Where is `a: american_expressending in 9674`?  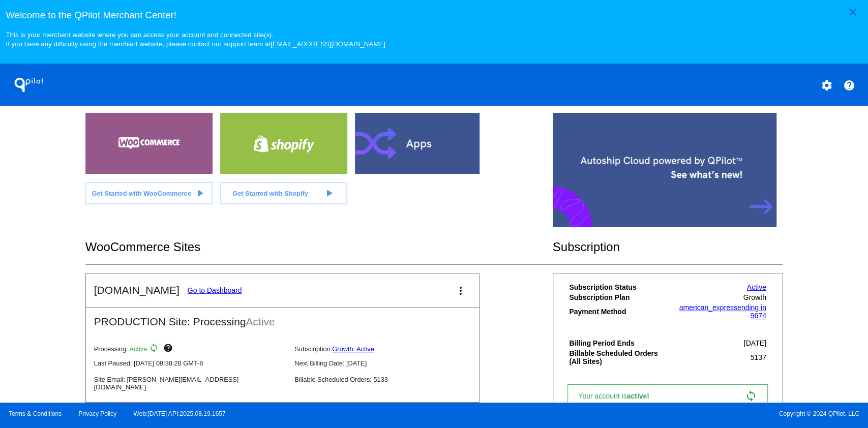
a: american_expressending in 9674 is located at coordinates (722, 311).